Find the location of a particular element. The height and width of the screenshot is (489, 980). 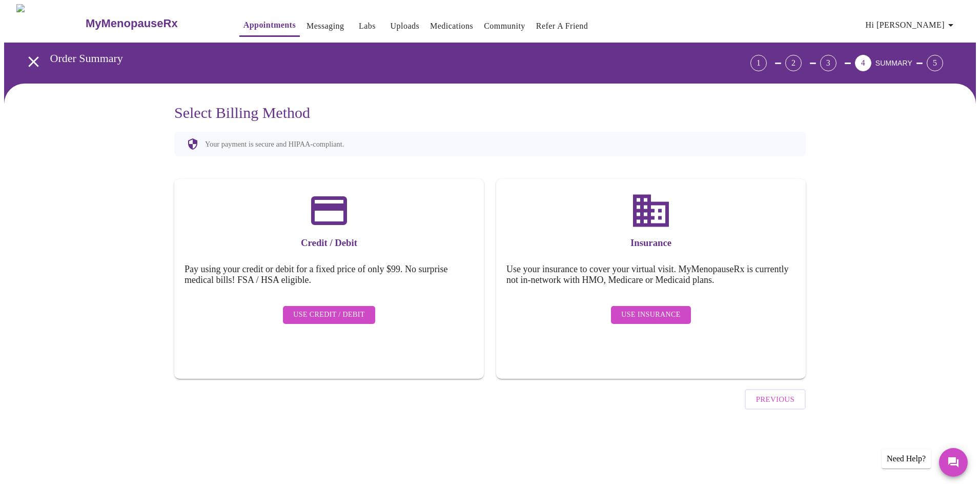

span: Use Insurance is located at coordinates (651, 315).